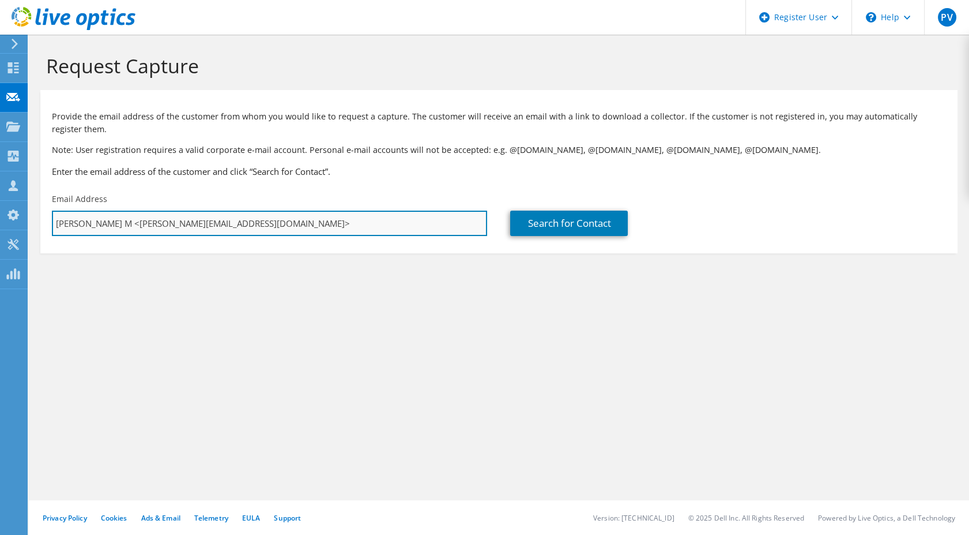 This screenshot has height=535, width=969. Describe the element at coordinates (499, 171) in the screenshot. I see `h3: Enter the email address of the customer and click “Search for Contact”.` at that location.